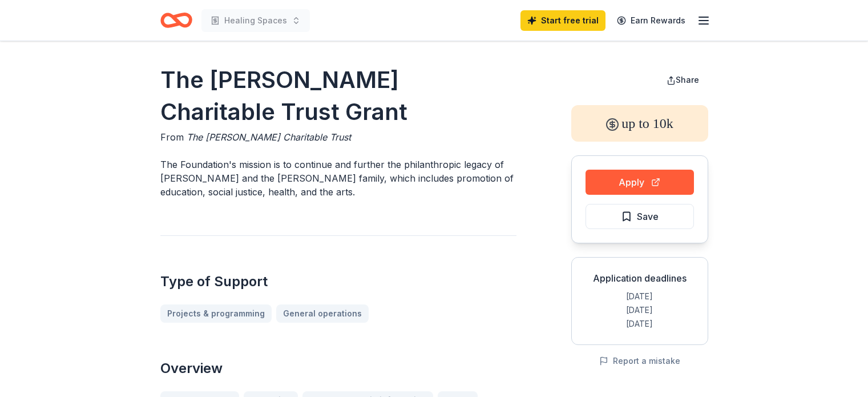  I want to click on a: Start free trial, so click(563, 21).